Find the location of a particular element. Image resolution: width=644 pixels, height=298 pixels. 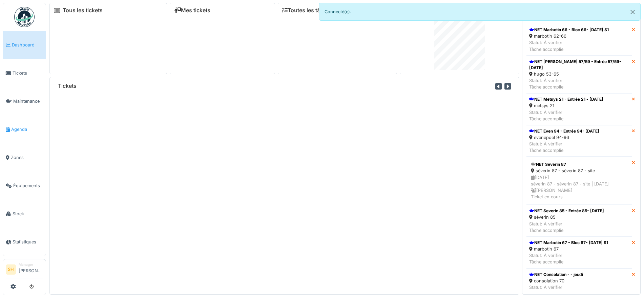

span: Tickets is located at coordinates (28, 73).